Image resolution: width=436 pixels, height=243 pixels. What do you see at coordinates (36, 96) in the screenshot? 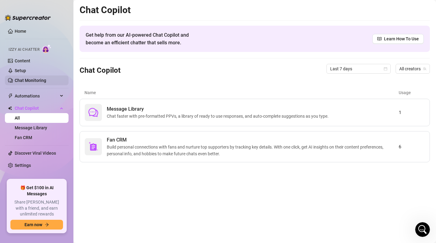
I see `span: Automations` at bounding box center [36, 96].